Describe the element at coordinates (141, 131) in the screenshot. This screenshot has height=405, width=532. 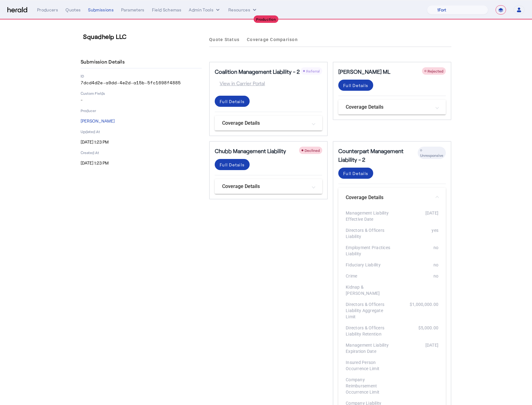
I see `p: Updated At` at that location.